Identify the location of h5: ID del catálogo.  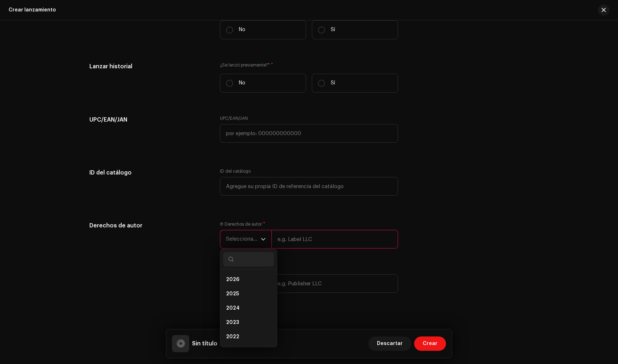
(149, 173).